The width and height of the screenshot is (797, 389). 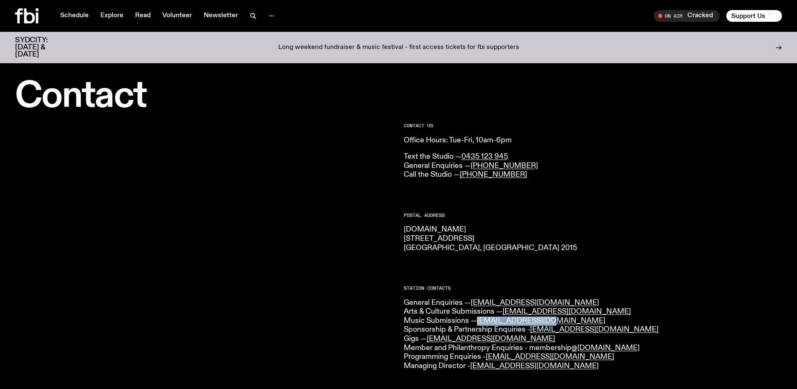 I want to click on a: Volunteer, so click(x=177, y=16).